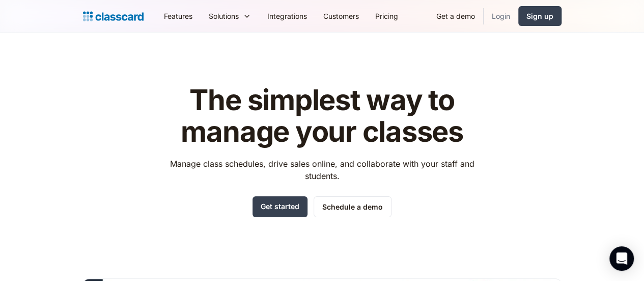 This screenshot has height=281, width=644. I want to click on a: Schedule a demo, so click(352, 206).